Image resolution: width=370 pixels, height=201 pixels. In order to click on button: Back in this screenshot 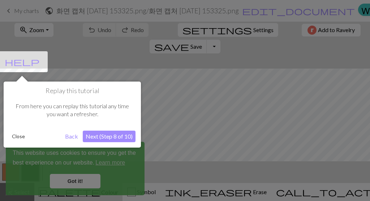, I will do `click(71, 136)`.